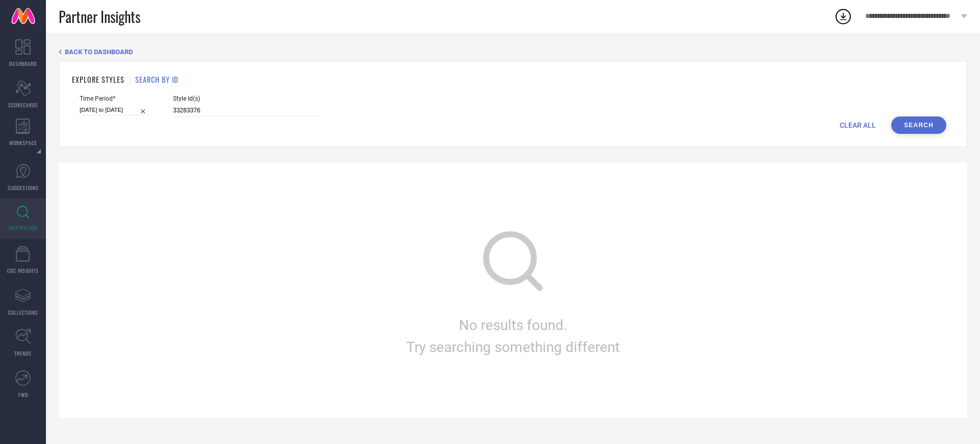 Image resolution: width=980 pixels, height=444 pixels. I want to click on span: No results found., so click(512, 325).